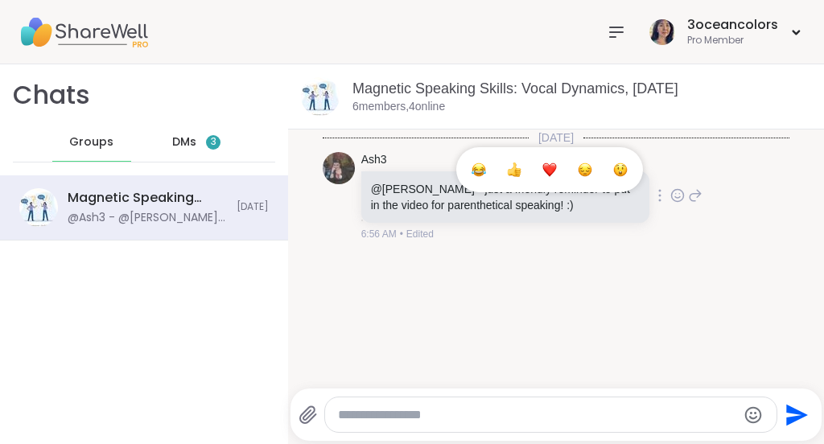 The width and height of the screenshot is (824, 444). What do you see at coordinates (91, 142) in the screenshot?
I see `span: Groups` at bounding box center [91, 142].